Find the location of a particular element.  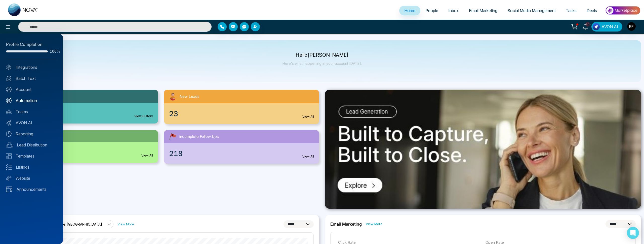

img: Account.svg is located at coordinates (9, 89).